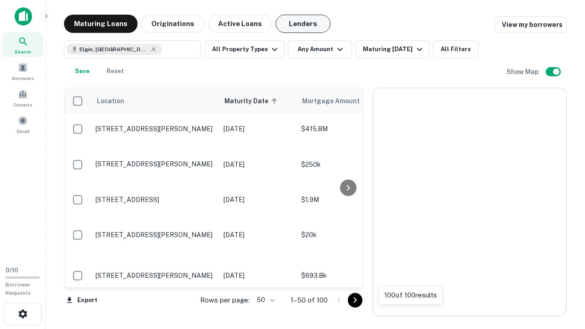 This screenshot has height=329, width=585. What do you see at coordinates (23, 78) in the screenshot?
I see `span: Borrowers` at bounding box center [23, 78].